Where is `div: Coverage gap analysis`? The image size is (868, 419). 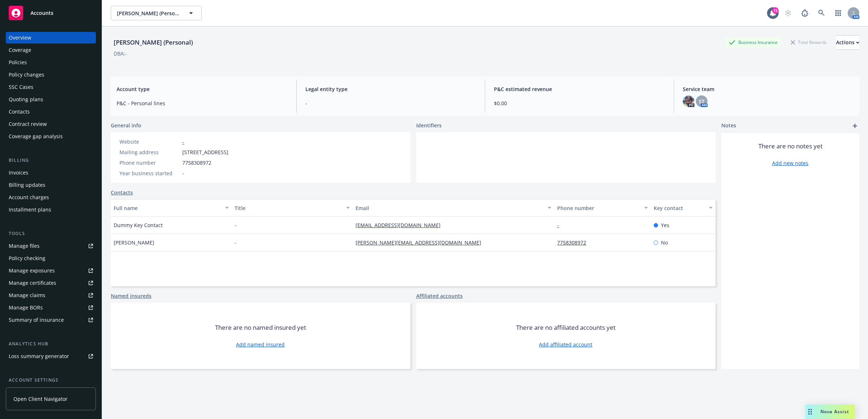 div: Coverage gap analysis is located at coordinates (36, 137).